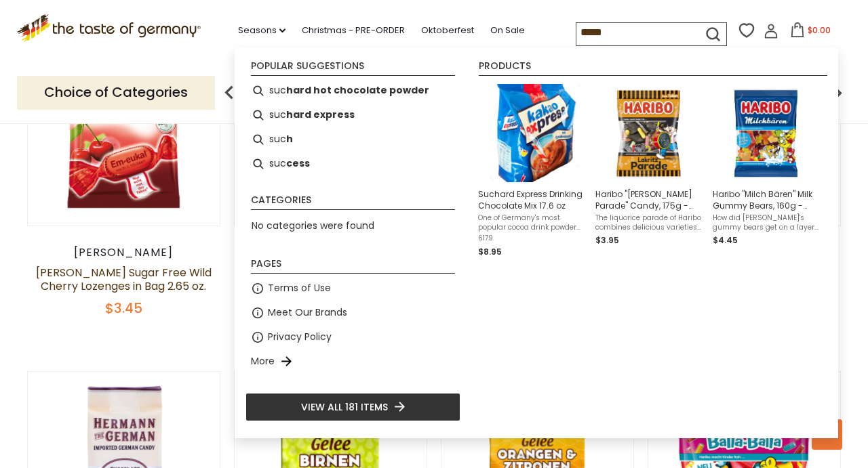 This screenshot has width=868, height=468. What do you see at coordinates (357, 90) in the screenshot?
I see `b: hard hot chocolate powder` at bounding box center [357, 90].